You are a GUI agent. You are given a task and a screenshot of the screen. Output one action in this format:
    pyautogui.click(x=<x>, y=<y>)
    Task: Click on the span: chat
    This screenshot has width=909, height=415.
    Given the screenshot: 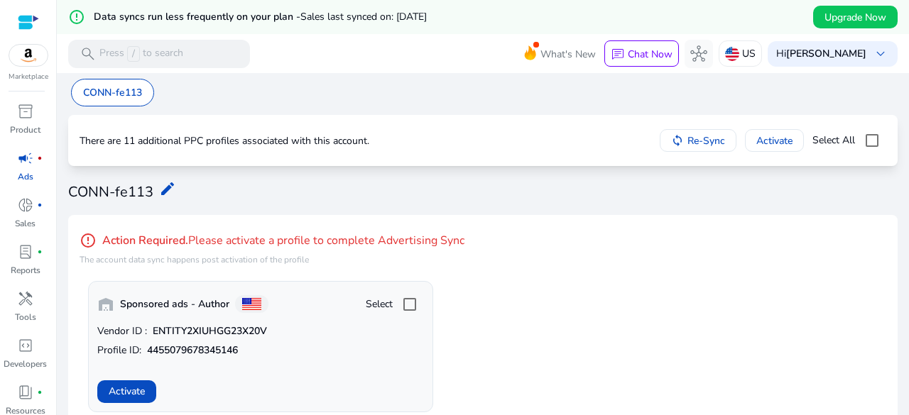 What is the action you would take?
    pyautogui.click(x=618, y=55)
    